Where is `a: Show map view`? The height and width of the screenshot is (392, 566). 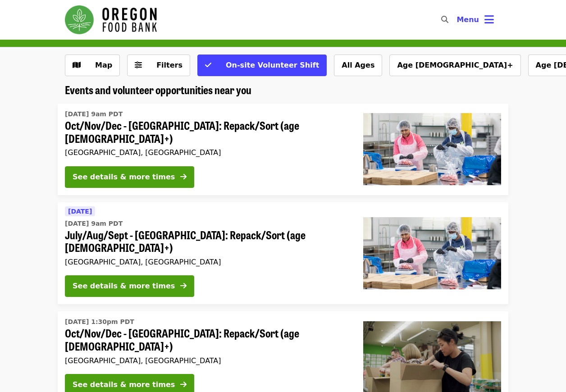
a: Show map view is located at coordinates (93, 65).